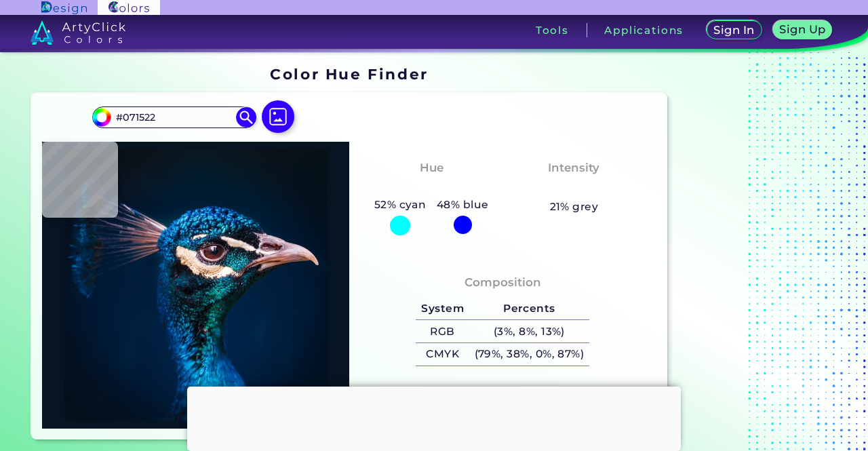 The height and width of the screenshot is (451, 868). I want to click on h5: 52% cyan, so click(400, 205).